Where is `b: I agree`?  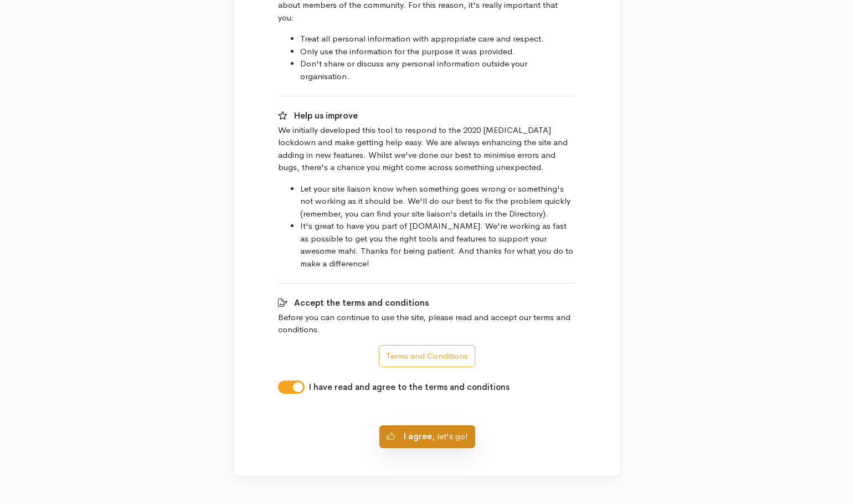 b: I agree is located at coordinates (418, 436).